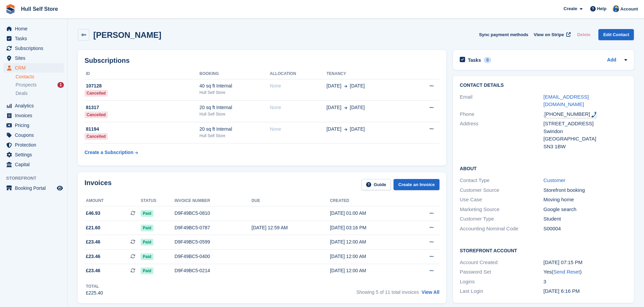  I want to click on h2: Tasks, so click(474, 60).